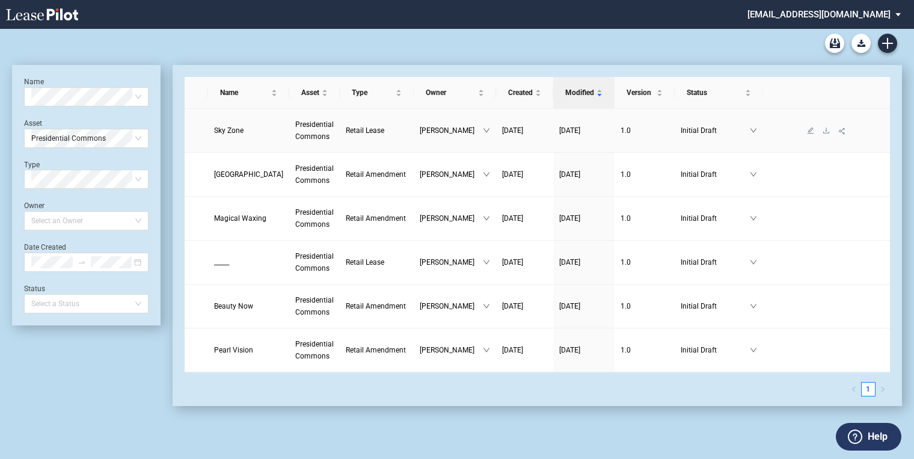 Image resolution: width=914 pixels, height=459 pixels. I want to click on span: Pearl Vision, so click(233, 350).